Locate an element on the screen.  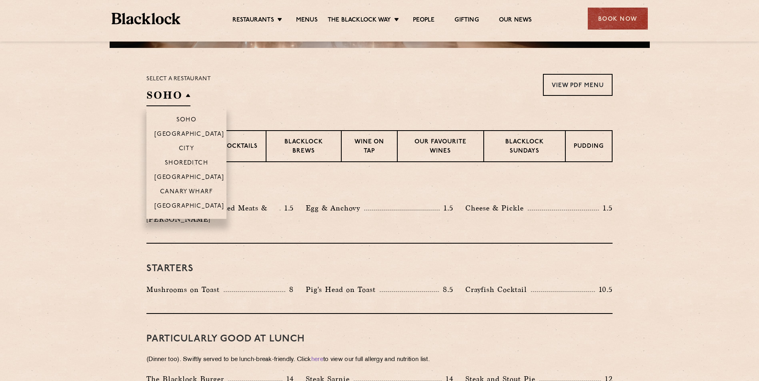
p: Blacklock Sundays is located at coordinates (524, 147).